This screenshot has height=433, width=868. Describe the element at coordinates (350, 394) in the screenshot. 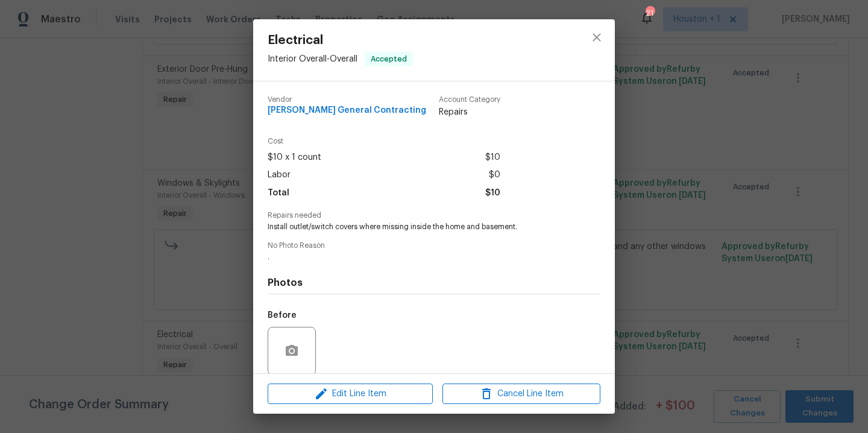

I see `button: Edit Line Item` at that location.